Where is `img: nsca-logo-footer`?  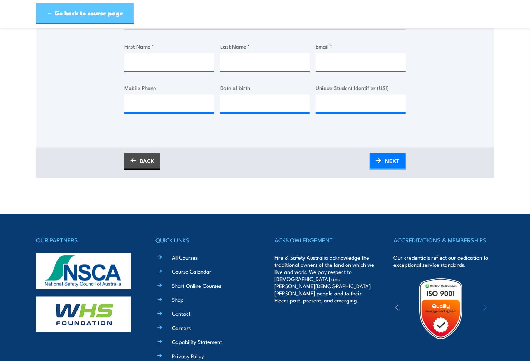 img: nsca-logo-footer is located at coordinates (84, 271).